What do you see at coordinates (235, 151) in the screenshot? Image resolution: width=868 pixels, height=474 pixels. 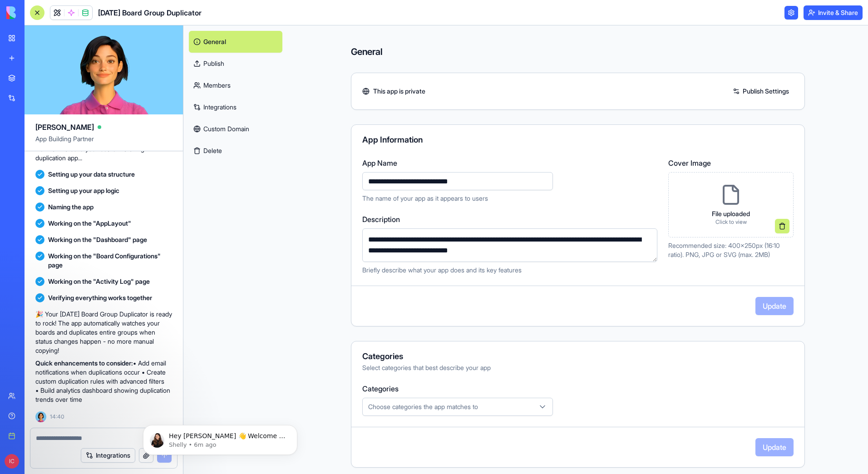 I see `button: Delete` at bounding box center [235, 151].